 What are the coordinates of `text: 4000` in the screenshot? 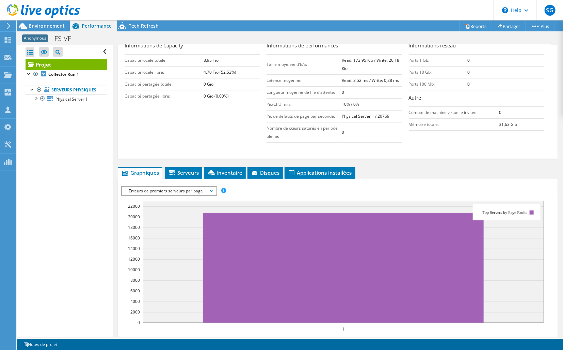 It's located at (135, 301).